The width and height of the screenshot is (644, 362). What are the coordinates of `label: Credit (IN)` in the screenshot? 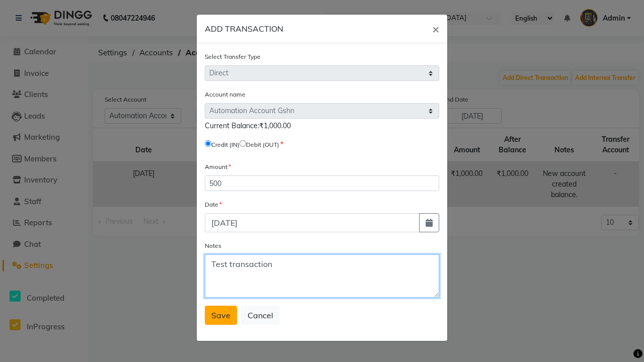 It's located at (226, 145).